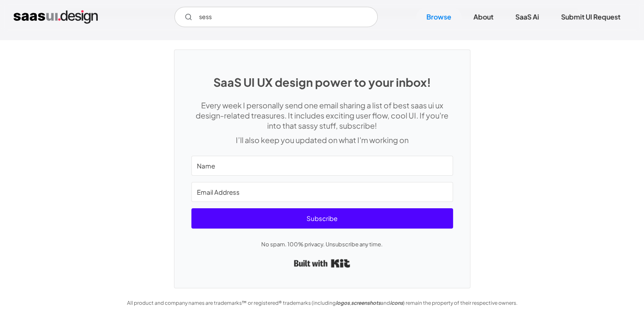  What do you see at coordinates (276, 17) in the screenshot?
I see `form: Email Form` at bounding box center [276, 17].